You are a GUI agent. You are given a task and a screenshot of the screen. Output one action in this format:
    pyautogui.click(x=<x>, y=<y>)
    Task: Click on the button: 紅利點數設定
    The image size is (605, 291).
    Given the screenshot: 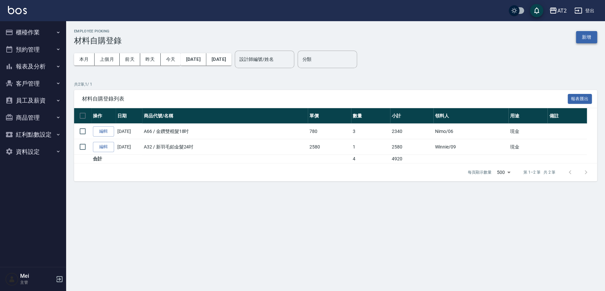 What is the action you would take?
    pyautogui.click(x=33, y=134)
    